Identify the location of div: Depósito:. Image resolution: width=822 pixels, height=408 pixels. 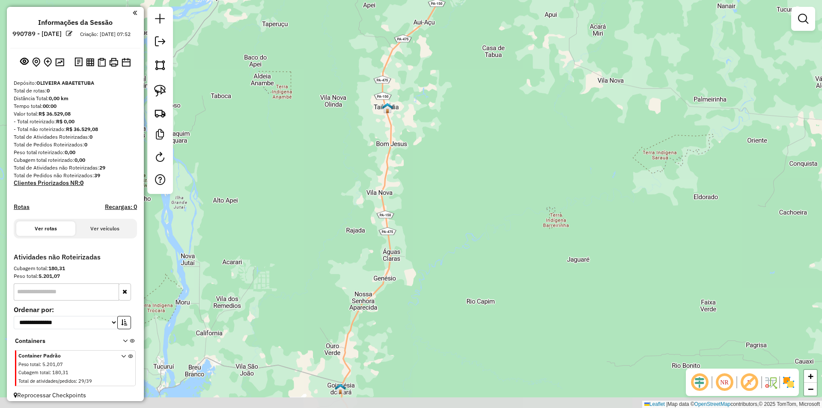
(75, 83).